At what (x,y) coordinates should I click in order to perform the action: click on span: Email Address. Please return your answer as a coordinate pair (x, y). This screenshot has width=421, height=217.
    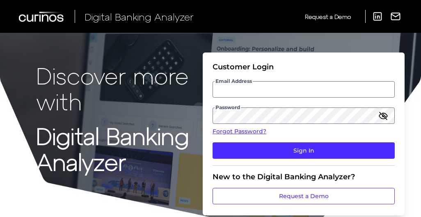
    Looking at the image, I should click on (233, 81).